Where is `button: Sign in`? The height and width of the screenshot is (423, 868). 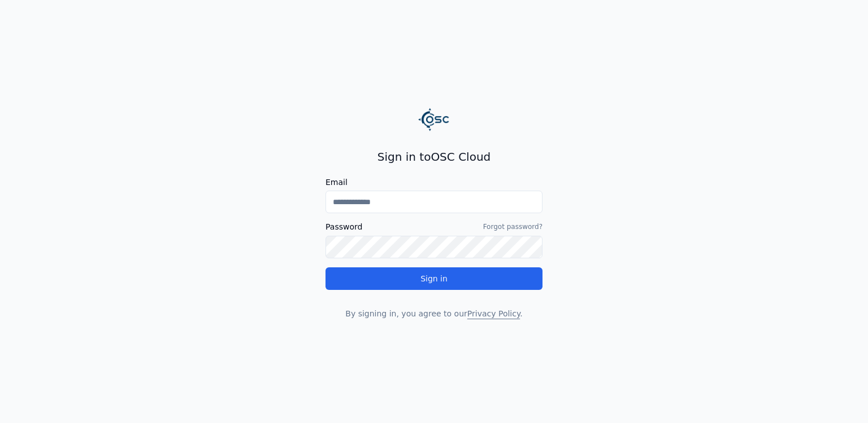 button: Sign in is located at coordinates (434, 279).